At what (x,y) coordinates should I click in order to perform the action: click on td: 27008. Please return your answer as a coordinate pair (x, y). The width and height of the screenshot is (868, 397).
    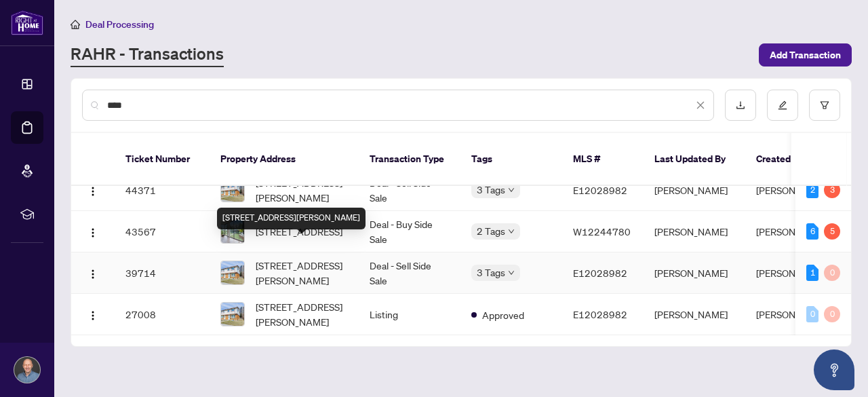
    Looking at the image, I should click on (162, 314).